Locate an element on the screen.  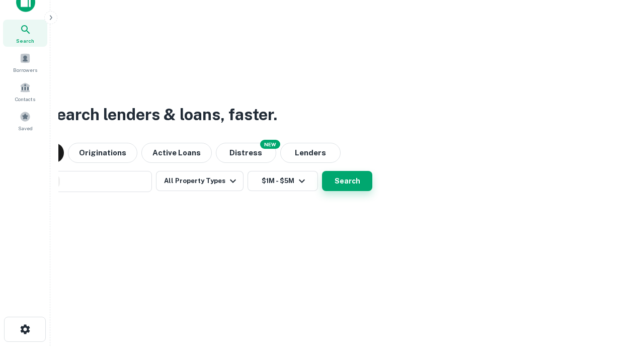
div: Search is located at coordinates (25, 33).